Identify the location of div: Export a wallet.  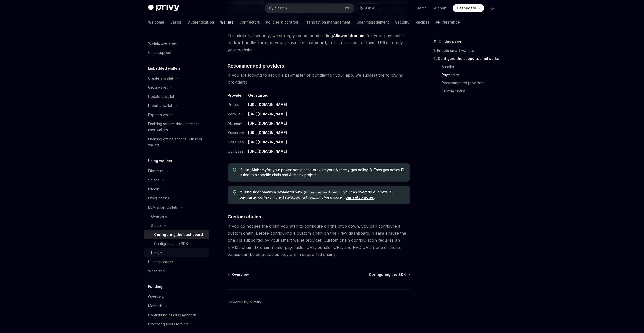
(160, 115).